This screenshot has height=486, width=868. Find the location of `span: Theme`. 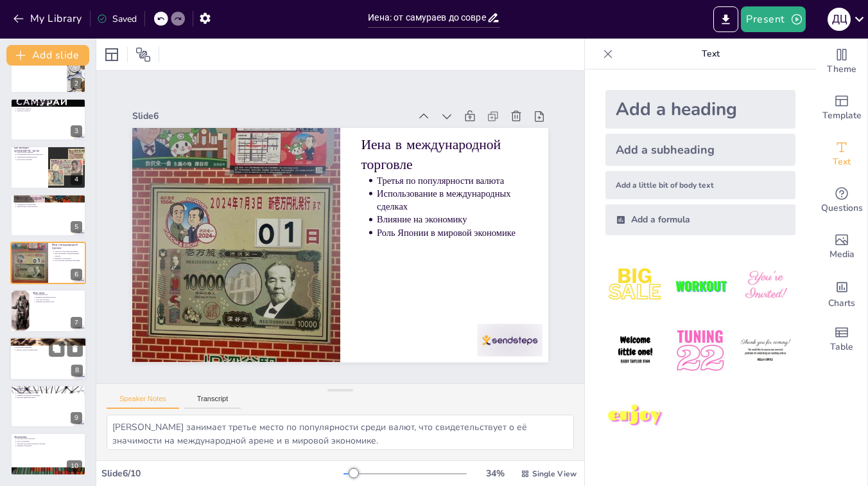

span: Theme is located at coordinates (842, 69).